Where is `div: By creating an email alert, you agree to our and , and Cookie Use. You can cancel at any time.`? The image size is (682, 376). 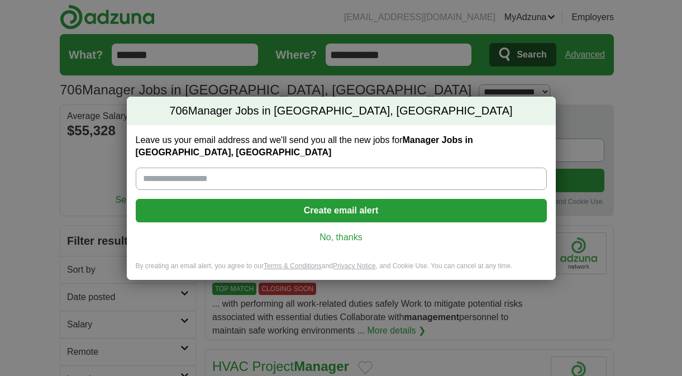
div: By creating an email alert, you agree to our and , and Cookie Use. You can cancel at any time. is located at coordinates (341, 270).